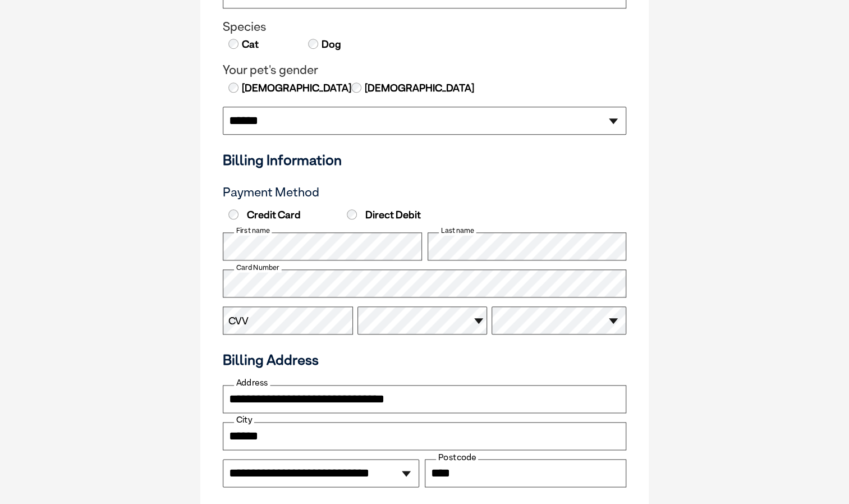  What do you see at coordinates (424, 193) in the screenshot?
I see `h3: Payment Method` at bounding box center [424, 193].